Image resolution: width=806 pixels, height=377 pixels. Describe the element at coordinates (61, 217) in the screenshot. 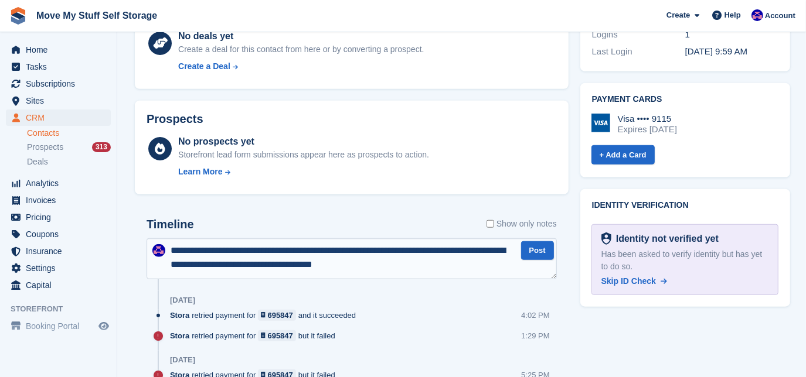

I see `span: Pricing` at that location.